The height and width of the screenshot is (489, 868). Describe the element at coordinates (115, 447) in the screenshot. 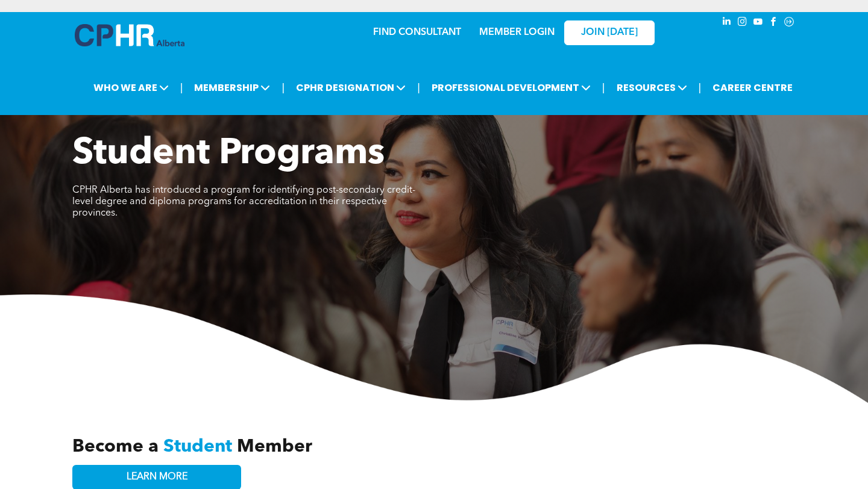

I see `span: Become a` at that location.